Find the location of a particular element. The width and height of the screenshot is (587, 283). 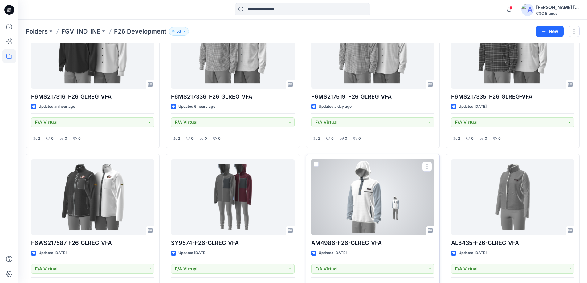

a: F6MS217335_F26_GLREG-VFA is located at coordinates (512, 51).